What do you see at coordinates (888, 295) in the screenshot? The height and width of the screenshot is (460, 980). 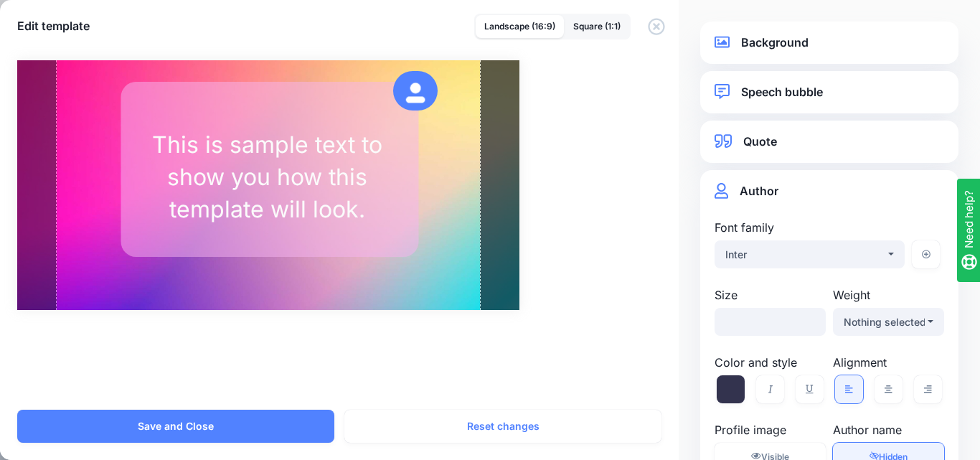 I see `label: Weight` at bounding box center [888, 295].